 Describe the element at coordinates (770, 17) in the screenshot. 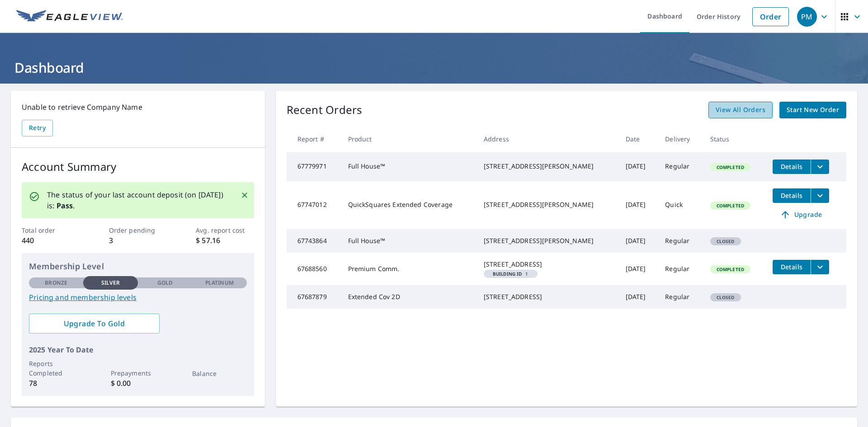

I see `a: Order` at that location.